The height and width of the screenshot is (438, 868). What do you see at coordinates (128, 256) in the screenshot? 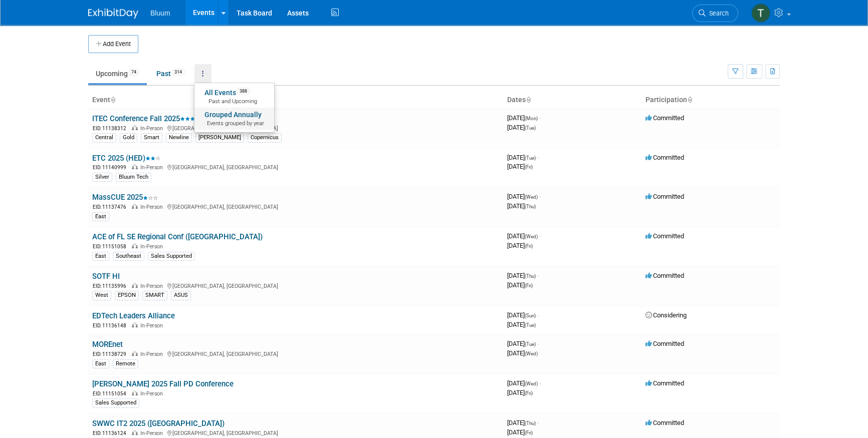
I see `div: Southeast` at bounding box center [128, 256].